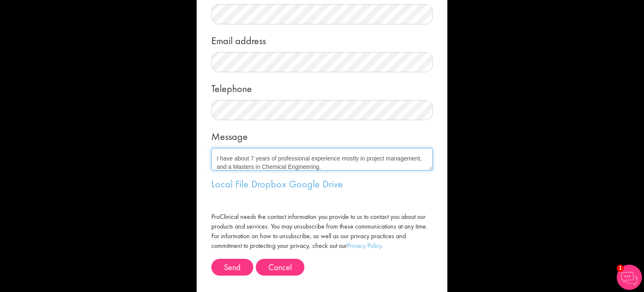 The width and height of the screenshot is (644, 292). What do you see at coordinates (269, 183) in the screenshot?
I see `a: Dropbox` at bounding box center [269, 183].